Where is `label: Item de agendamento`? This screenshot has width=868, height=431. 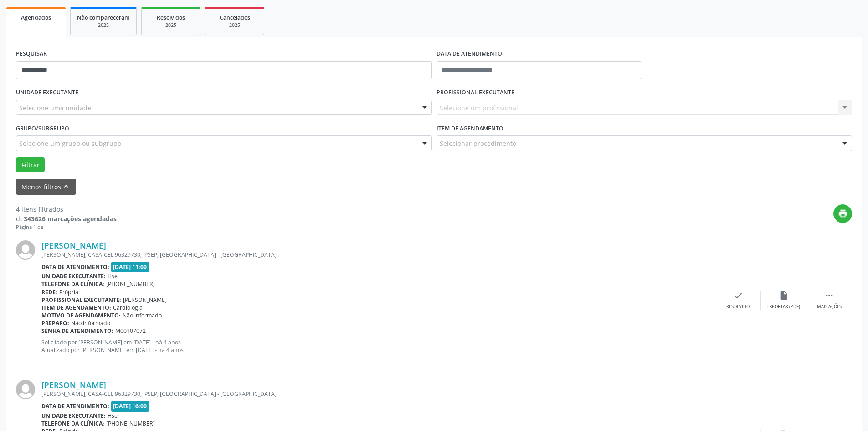 label: Item de agendamento is located at coordinates (470, 128).